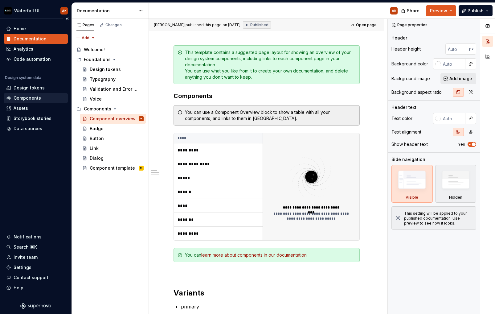 This screenshot has height=314, width=495. What do you see at coordinates (270, 255) in the screenshot?
I see `div: You can .` at bounding box center [270, 255].